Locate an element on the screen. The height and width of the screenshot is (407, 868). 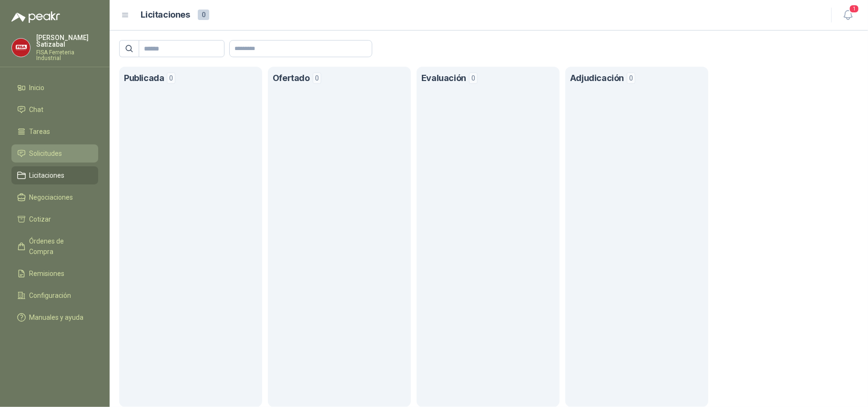
span: Configuración is located at coordinates (51, 296).